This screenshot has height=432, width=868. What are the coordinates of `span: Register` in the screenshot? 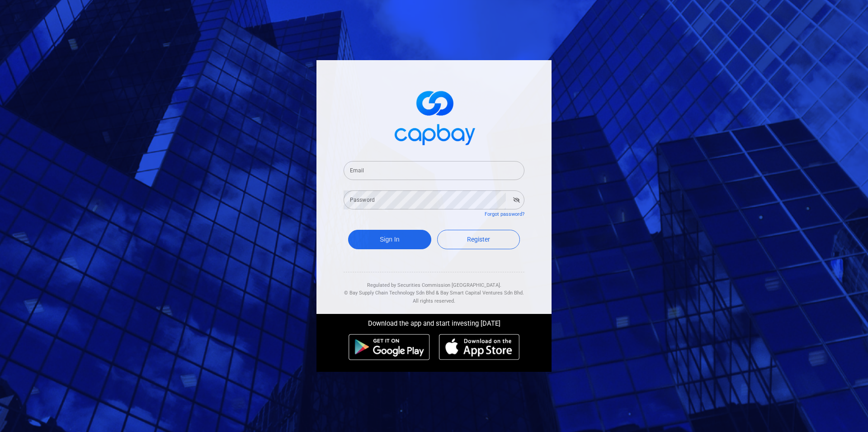 It's located at (478, 239).